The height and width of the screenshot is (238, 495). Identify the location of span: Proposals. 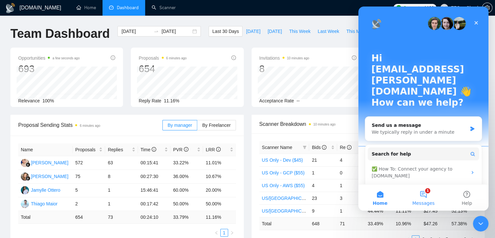
(163, 58).